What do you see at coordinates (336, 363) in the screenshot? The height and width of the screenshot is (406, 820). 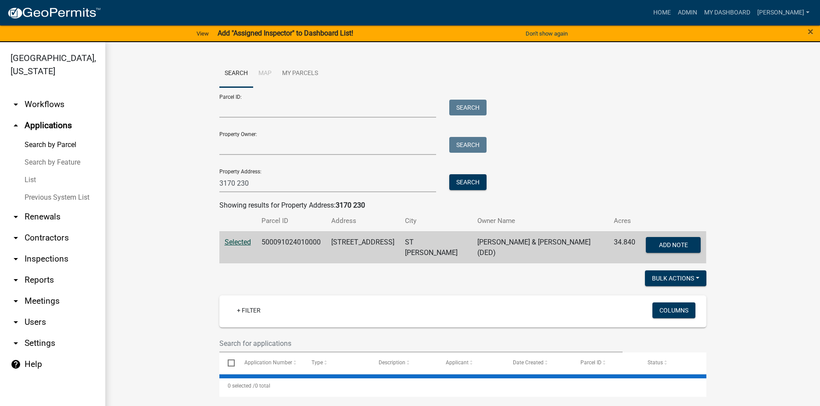 I see `datatable-header-cell: Type` at bounding box center [336, 363].